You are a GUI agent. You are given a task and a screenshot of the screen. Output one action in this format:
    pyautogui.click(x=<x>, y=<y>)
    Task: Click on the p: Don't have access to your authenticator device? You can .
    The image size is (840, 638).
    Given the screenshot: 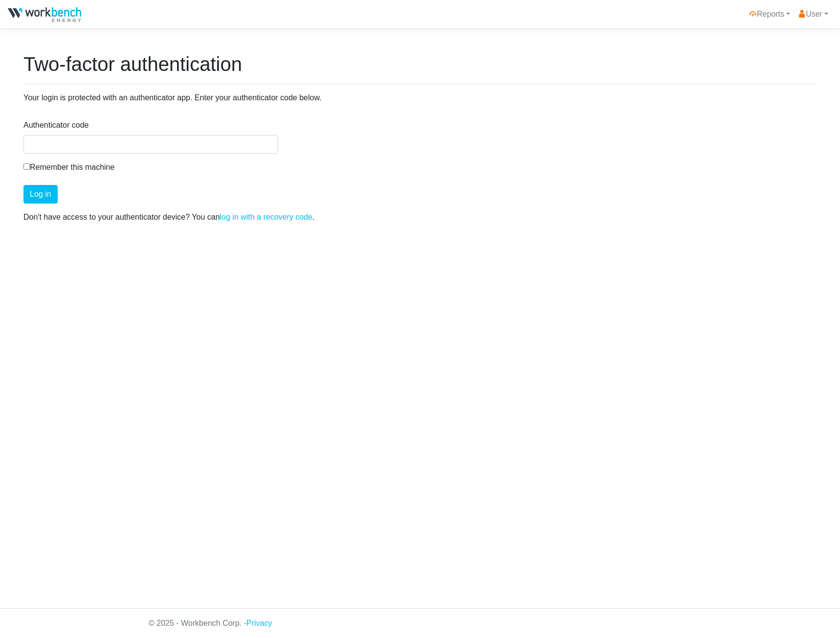 What is the action you would take?
    pyautogui.click(x=420, y=217)
    